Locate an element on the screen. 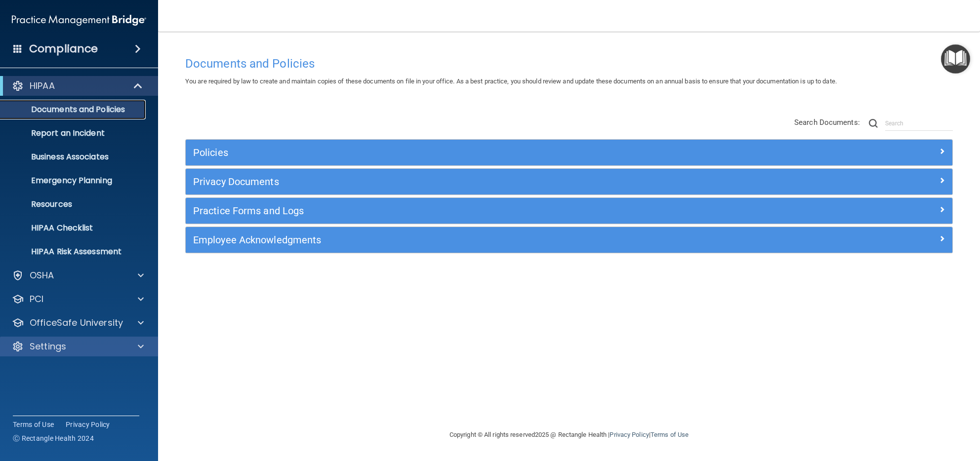 This screenshot has width=980, height=461. button: Open Resource Center is located at coordinates (955, 59).